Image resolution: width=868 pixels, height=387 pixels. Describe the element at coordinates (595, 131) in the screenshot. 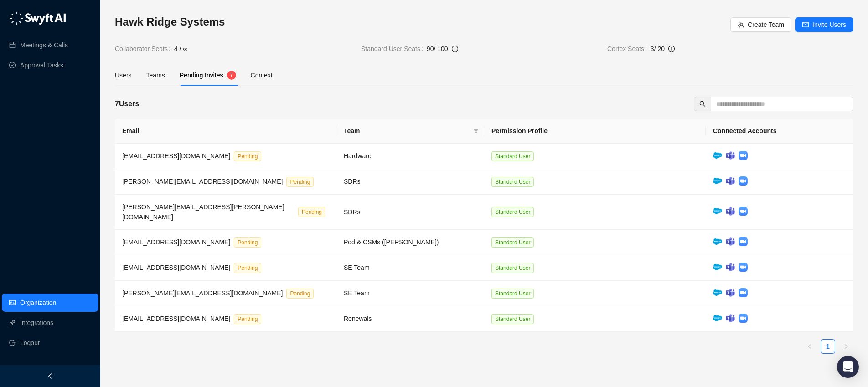

I see `th: Permission Profile` at that location.